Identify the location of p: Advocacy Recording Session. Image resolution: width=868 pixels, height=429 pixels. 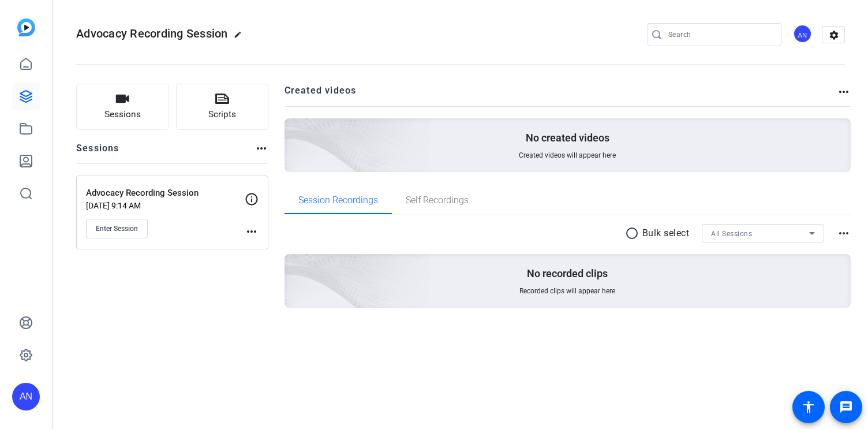
(165, 193).